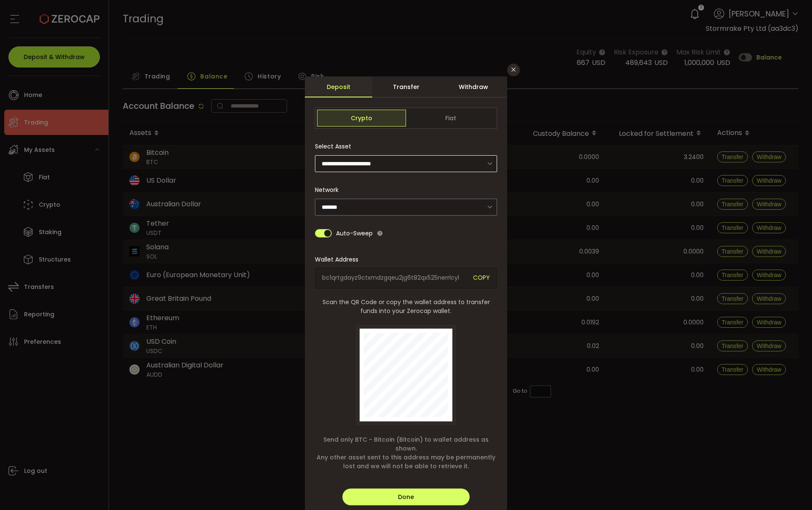  Describe the element at coordinates (406, 497) in the screenshot. I see `span: Done` at that location.